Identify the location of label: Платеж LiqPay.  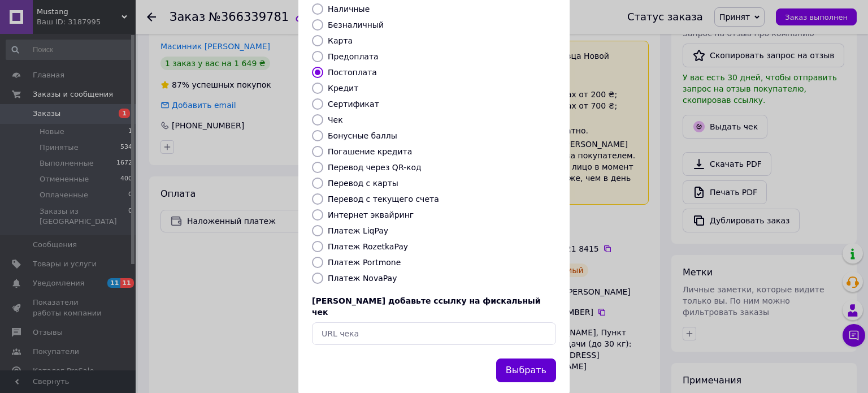
(358, 231).